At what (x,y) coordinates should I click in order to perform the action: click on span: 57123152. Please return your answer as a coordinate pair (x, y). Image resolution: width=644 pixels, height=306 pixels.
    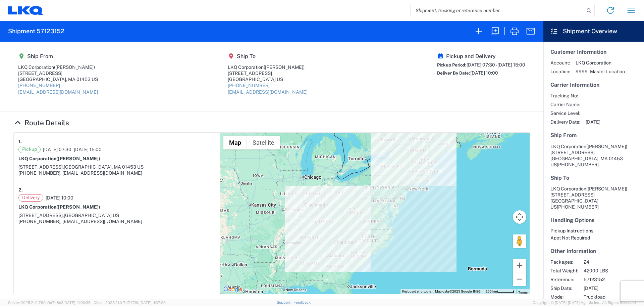
    Looking at the image, I should click on (612, 279).